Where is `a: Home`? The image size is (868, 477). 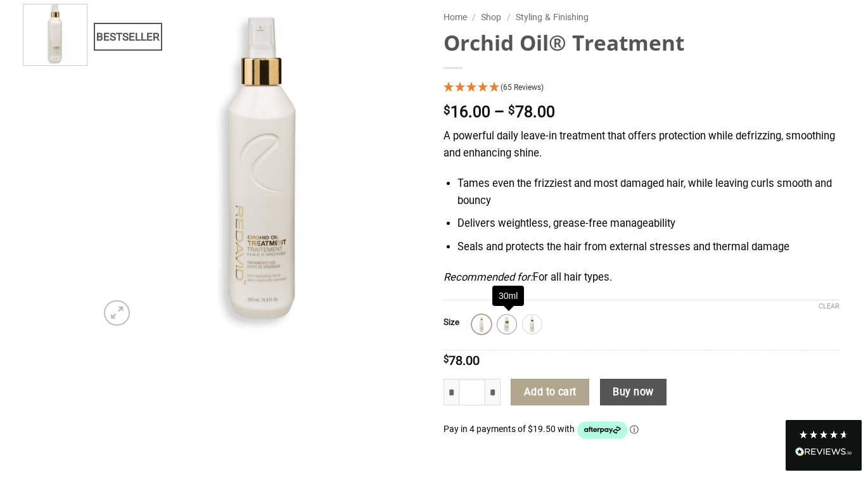
a: Home is located at coordinates (455, 17).